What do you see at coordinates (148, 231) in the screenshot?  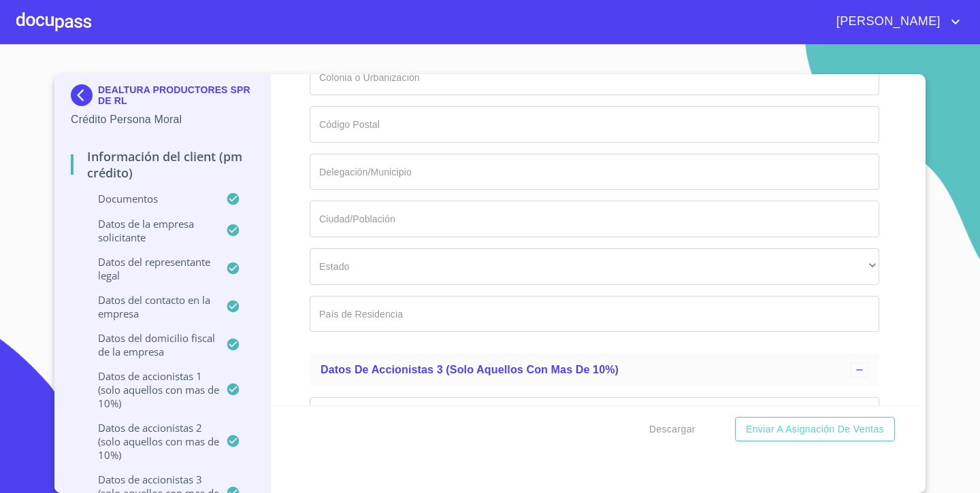 I see `p: Datos de la empresa solicitante` at bounding box center [148, 231].